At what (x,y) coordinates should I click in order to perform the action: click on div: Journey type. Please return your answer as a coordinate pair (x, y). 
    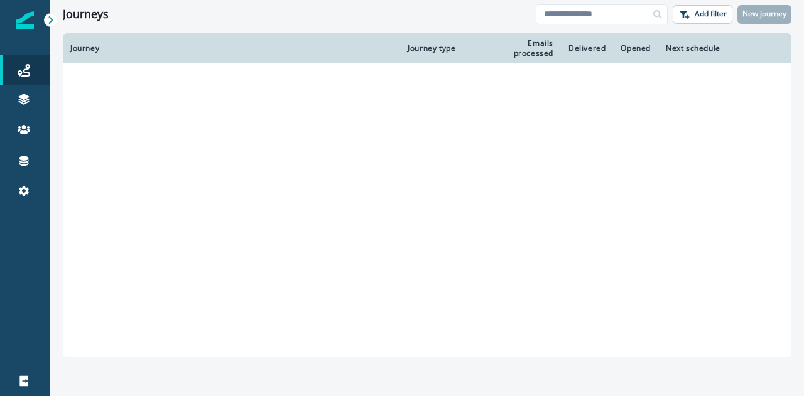
    Looking at the image, I should click on (440, 48).